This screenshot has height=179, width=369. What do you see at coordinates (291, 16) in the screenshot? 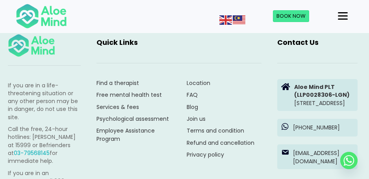
I see `span: Book Now` at bounding box center [291, 16].